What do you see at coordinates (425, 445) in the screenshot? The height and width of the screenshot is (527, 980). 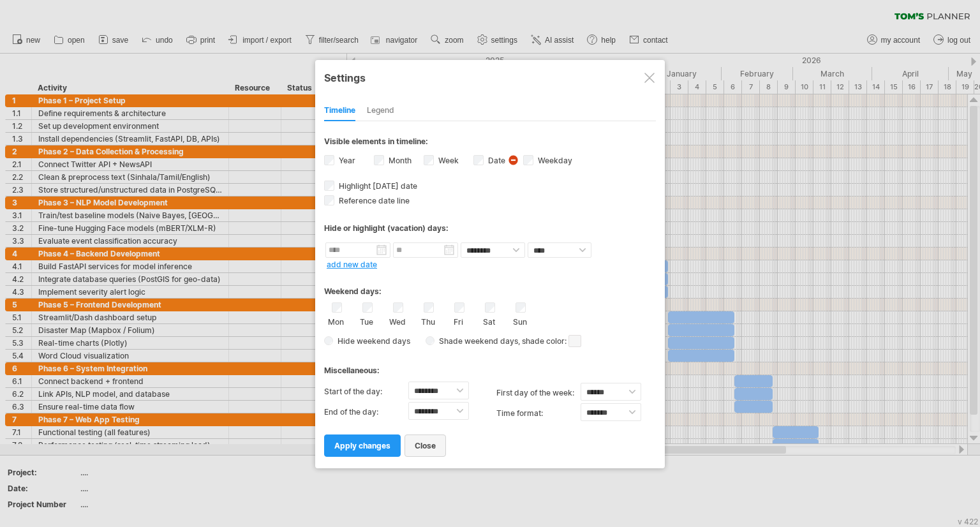 I see `span: close` at bounding box center [425, 445].